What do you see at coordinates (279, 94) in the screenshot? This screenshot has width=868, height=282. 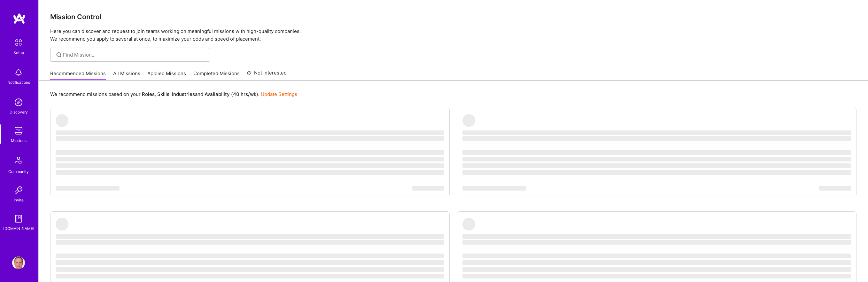 I see `a: Update Settings` at bounding box center [279, 94].